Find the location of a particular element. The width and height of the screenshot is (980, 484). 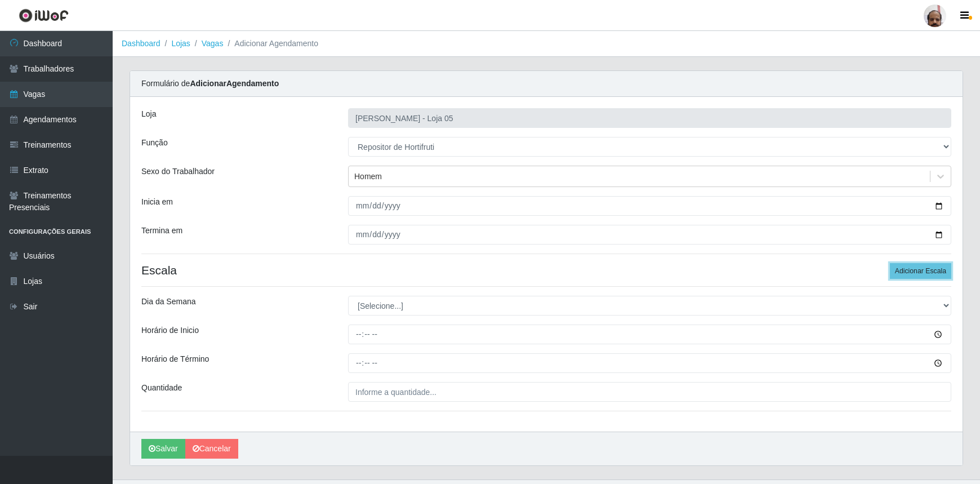

nav: breadcrumb is located at coordinates (546, 44).